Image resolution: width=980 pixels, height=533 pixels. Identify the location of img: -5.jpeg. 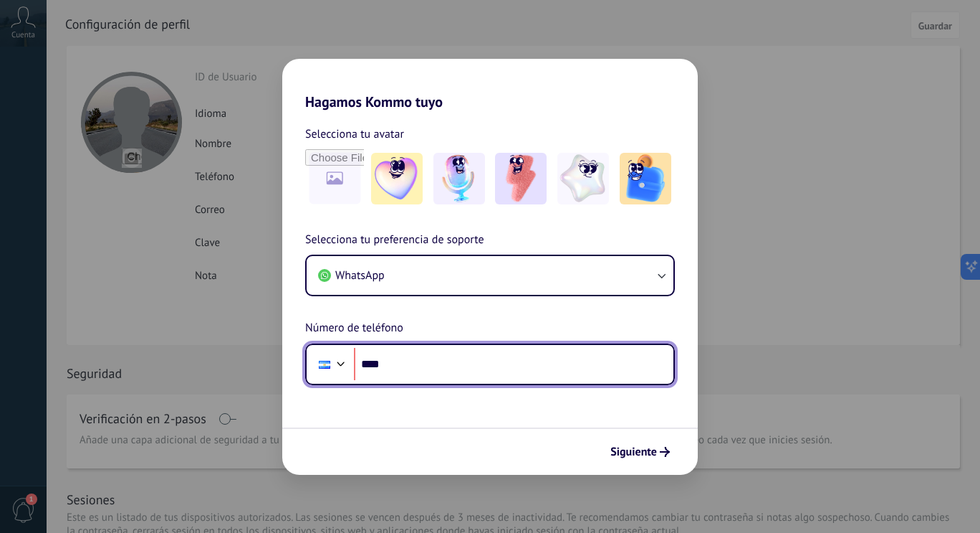
(646, 178).